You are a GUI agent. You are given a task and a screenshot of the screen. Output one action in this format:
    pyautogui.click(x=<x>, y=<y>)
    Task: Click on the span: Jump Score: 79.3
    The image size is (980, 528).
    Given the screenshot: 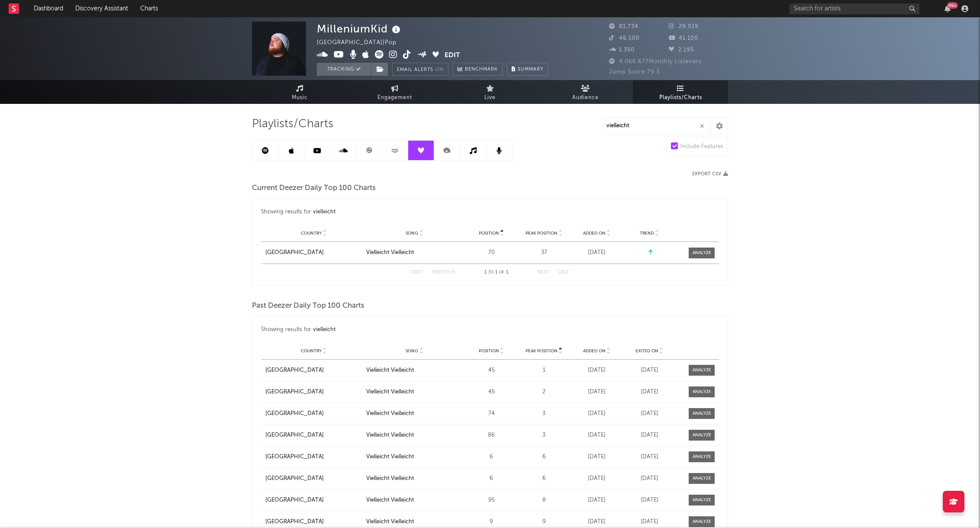 What is the action you would take?
    pyautogui.click(x=634, y=72)
    